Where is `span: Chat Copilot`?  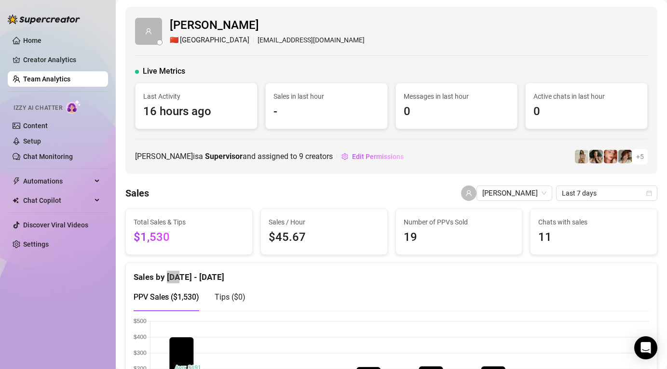
span: Chat Copilot is located at coordinates (57, 201).